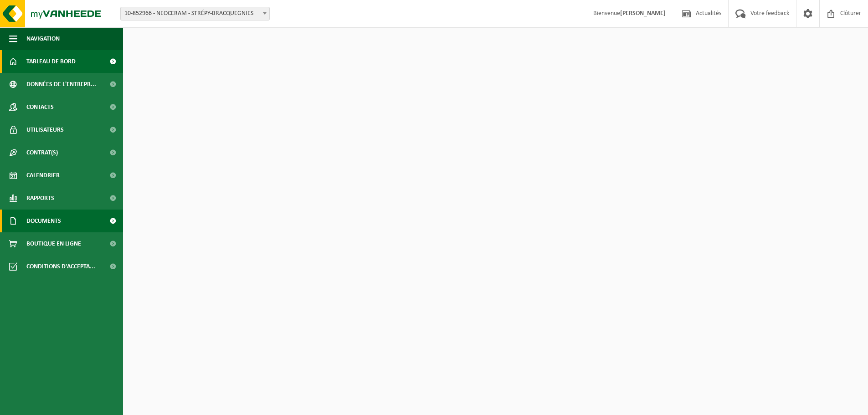 The height and width of the screenshot is (415, 868). I want to click on span: Navigation, so click(43, 39).